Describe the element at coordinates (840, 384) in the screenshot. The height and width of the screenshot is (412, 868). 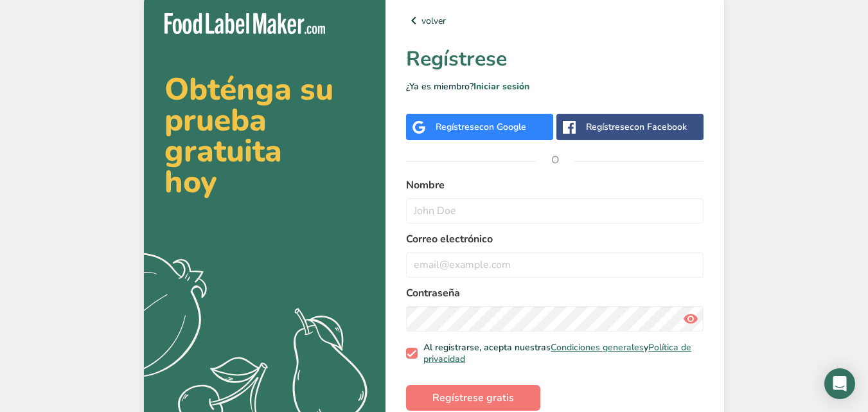
I see `div: Open Intercom Messenger` at that location.